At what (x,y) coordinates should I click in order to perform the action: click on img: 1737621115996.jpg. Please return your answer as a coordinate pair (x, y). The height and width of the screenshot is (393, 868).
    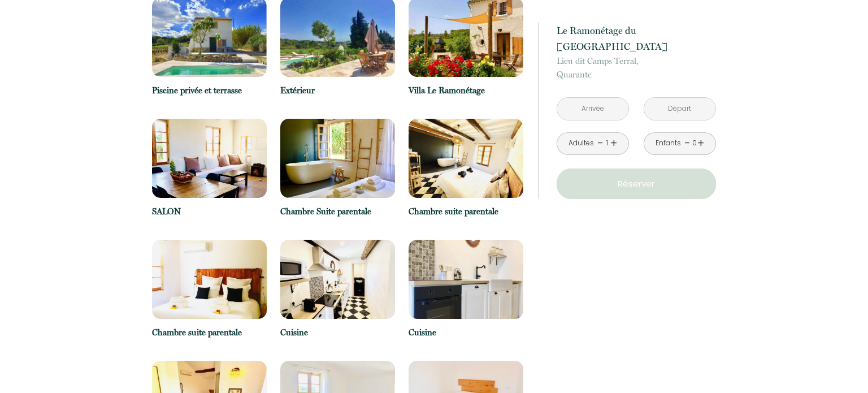
    Looking at the image, I should click on (209, 279).